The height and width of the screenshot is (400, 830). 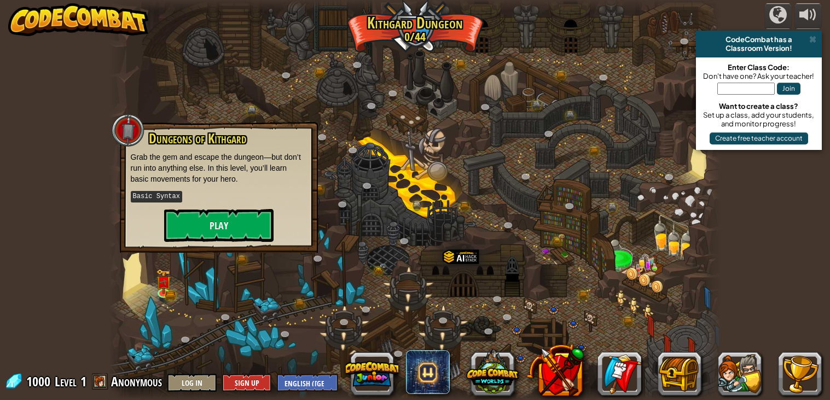 I want to click on span: 1000, so click(x=40, y=381).